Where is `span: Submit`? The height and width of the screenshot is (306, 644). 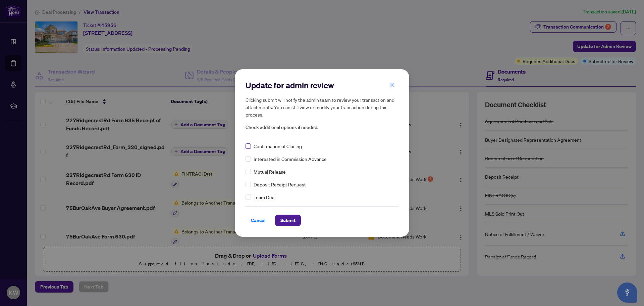 span: Submit is located at coordinates (288, 220).